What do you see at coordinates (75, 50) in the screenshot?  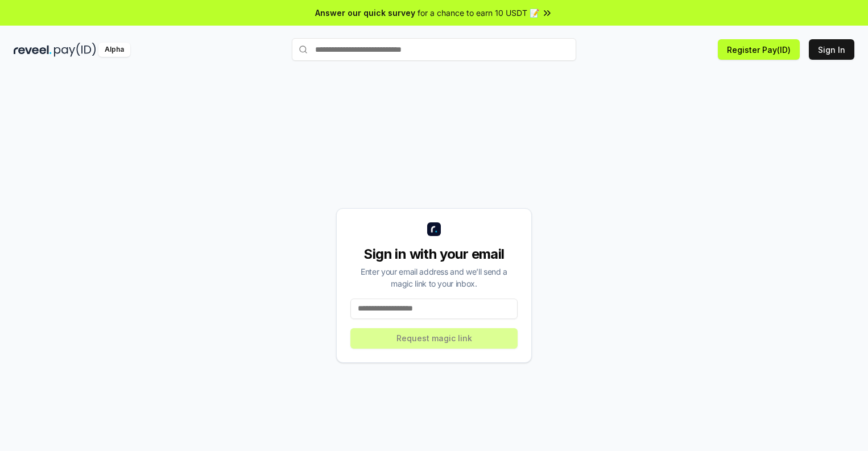 I see `img: pay_id` at bounding box center [75, 50].